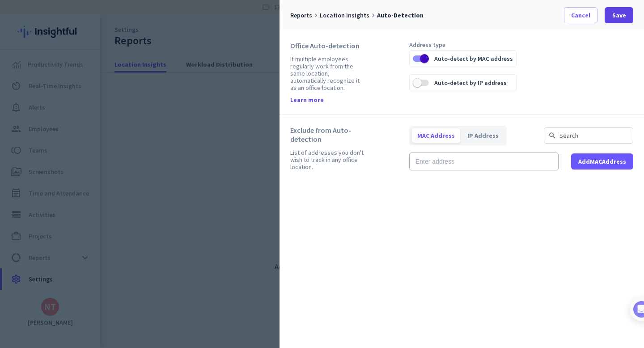  Describe the element at coordinates (552, 136) in the screenshot. I see `i: search` at that location.